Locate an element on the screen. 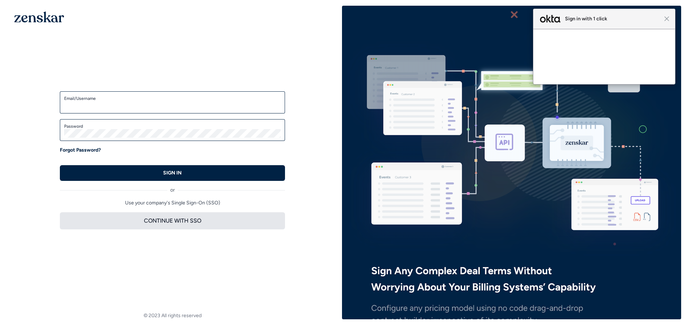 Image resolution: width=684 pixels, height=325 pixels. p: Forgot Password? is located at coordinates (80, 150).